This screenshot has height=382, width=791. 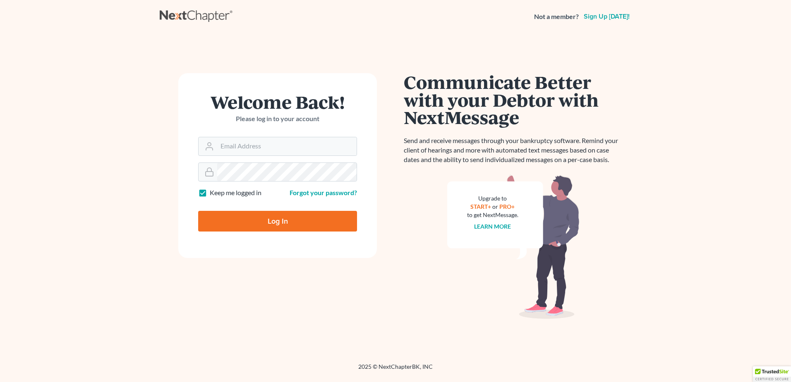 I want to click on div: TrustedSite Certified, so click(x=772, y=374).